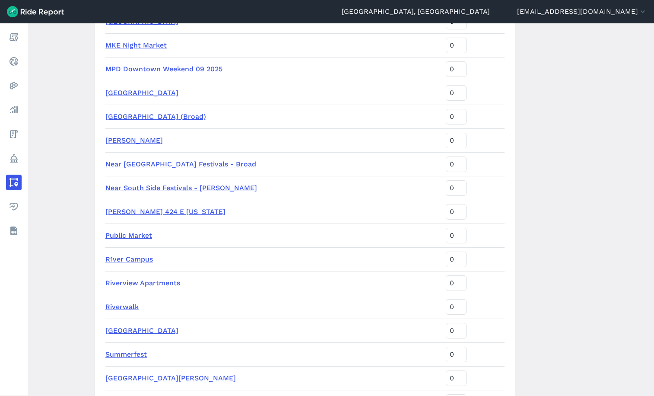 The width and height of the screenshot is (654, 396). Describe the element at coordinates (14, 61) in the screenshot. I see `a: Realtime` at that location.